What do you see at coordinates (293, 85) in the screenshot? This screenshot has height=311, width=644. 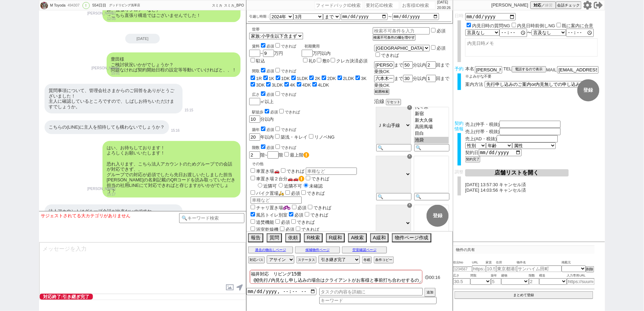 I see `label: 4K` at bounding box center [293, 85].